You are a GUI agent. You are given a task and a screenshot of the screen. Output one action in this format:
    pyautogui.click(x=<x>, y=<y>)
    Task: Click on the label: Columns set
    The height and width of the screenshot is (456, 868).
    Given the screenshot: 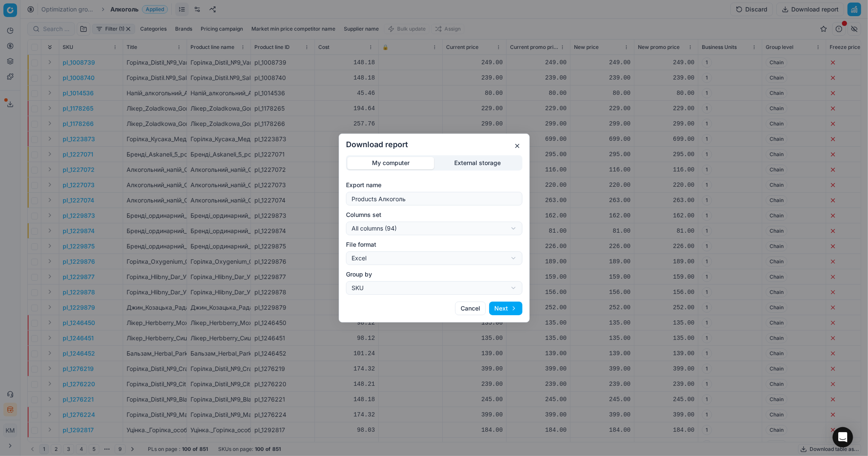 What is the action you would take?
    pyautogui.click(x=434, y=215)
    